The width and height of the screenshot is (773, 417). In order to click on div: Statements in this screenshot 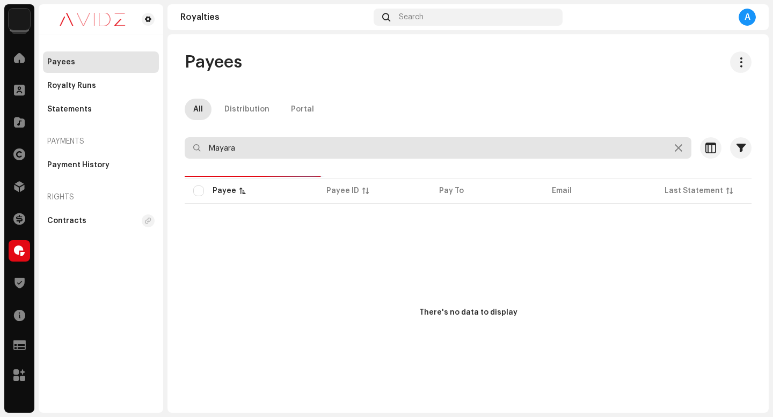, I will do `click(69, 109)`.